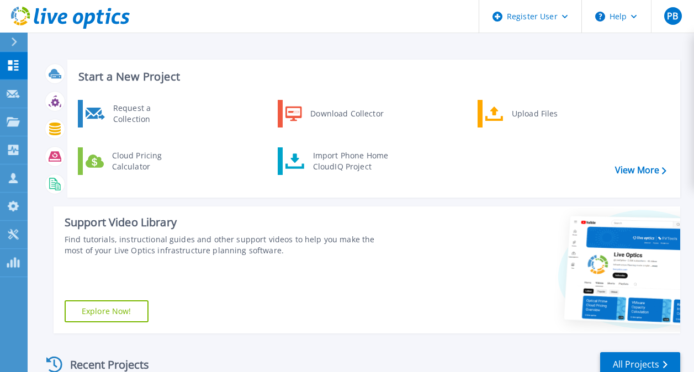 Image resolution: width=694 pixels, height=372 pixels. What do you see at coordinates (547, 114) in the screenshot?
I see `div: Upload Files` at bounding box center [547, 114].